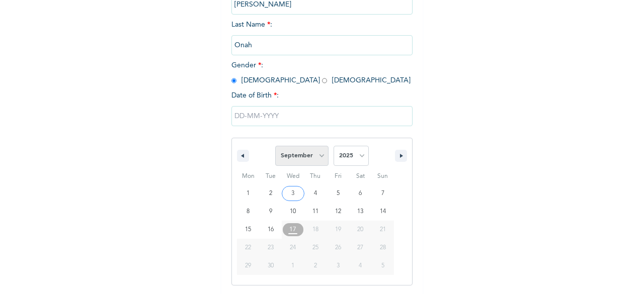 Image resolution: width=644 pixels, height=294 pixels. I want to click on button: 18, so click(315, 230).